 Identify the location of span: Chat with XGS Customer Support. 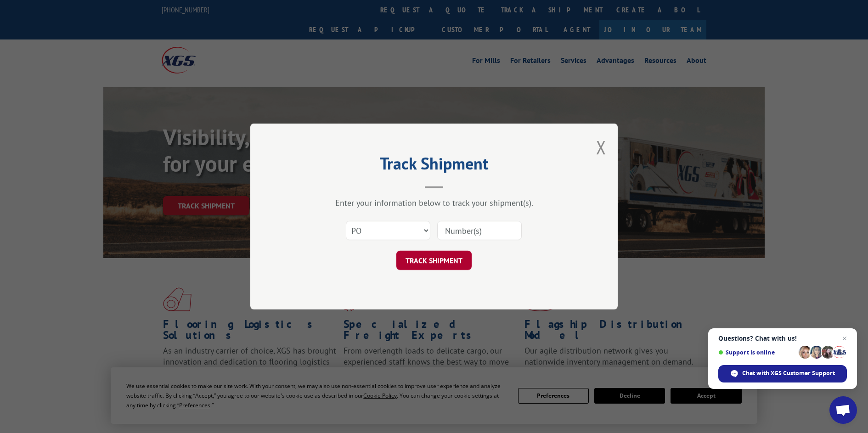
(788, 374).